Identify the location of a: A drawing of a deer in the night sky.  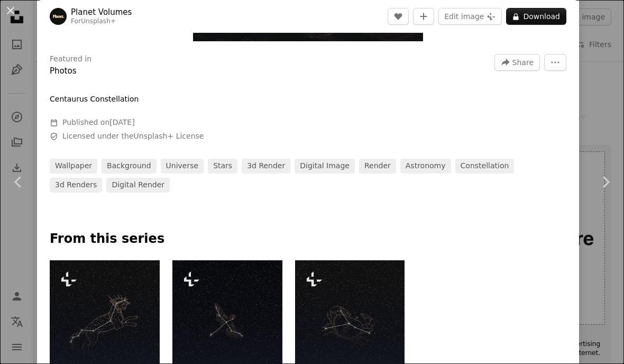
(105, 333).